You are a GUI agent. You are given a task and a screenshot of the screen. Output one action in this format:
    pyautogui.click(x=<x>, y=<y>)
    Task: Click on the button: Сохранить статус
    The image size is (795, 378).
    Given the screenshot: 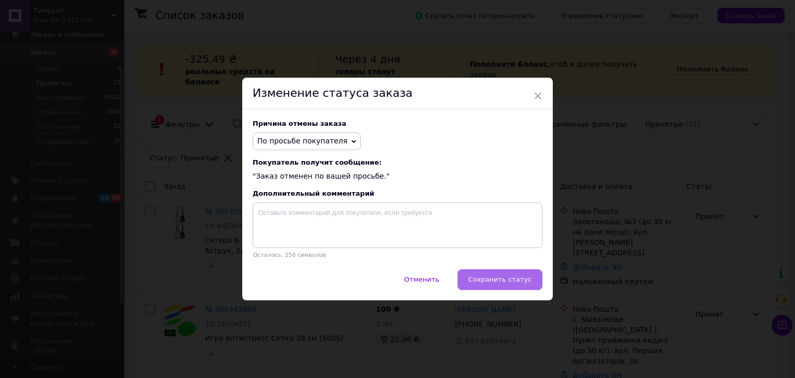 What is the action you would take?
    pyautogui.click(x=500, y=280)
    